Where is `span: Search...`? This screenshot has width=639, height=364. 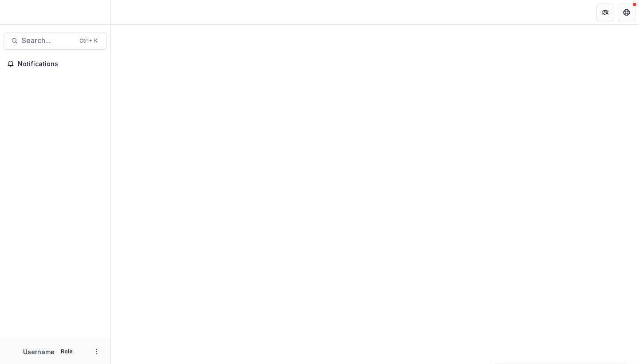 span: Search... is located at coordinates (48, 40).